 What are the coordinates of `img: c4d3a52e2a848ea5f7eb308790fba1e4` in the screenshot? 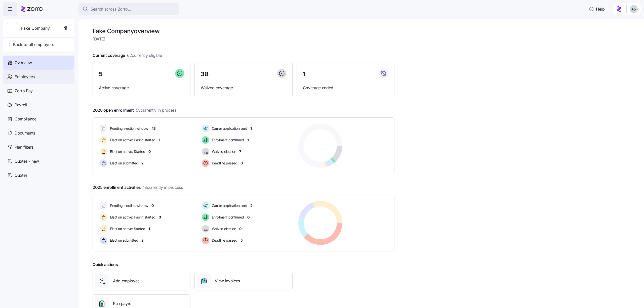 It's located at (634, 9).